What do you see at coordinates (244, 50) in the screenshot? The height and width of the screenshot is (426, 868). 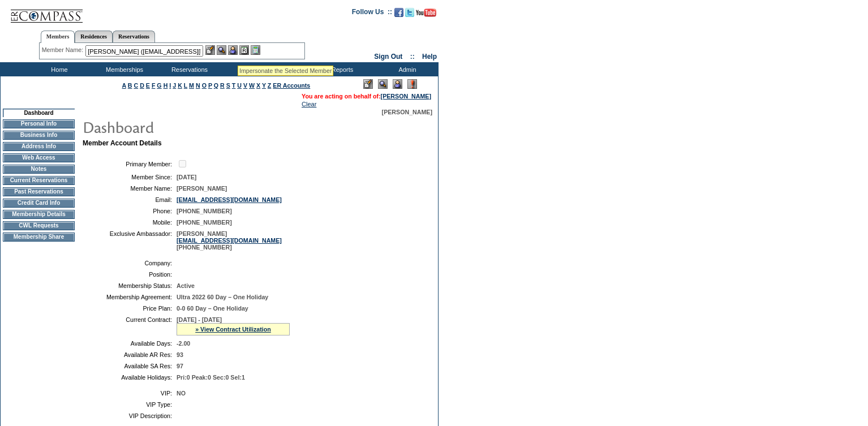 I see `img: Reservations` at bounding box center [244, 50].